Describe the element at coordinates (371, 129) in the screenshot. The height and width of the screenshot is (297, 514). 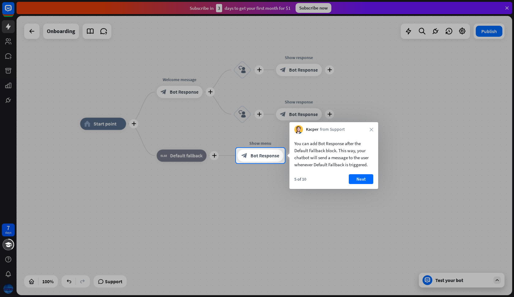
I see `i: close` at that location.